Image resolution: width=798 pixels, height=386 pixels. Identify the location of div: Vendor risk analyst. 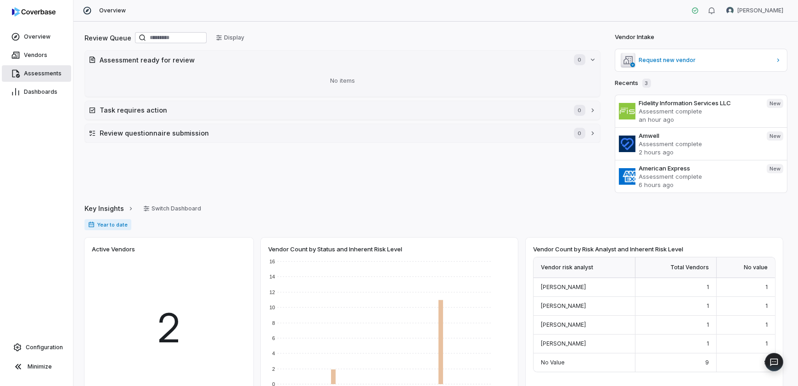
(585, 267).